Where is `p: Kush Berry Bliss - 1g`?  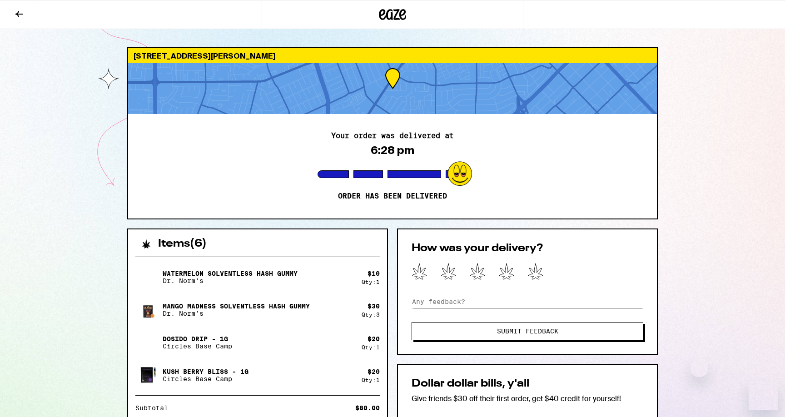 p: Kush Berry Bliss - 1g is located at coordinates (205, 371).